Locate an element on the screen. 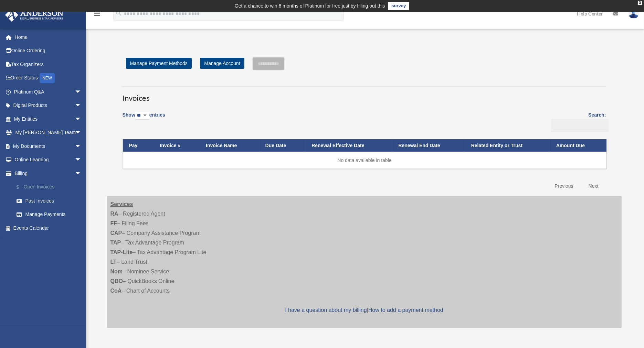 Image resolution: width=644 pixels, height=348 pixels. img: User Pic is located at coordinates (634, 13).